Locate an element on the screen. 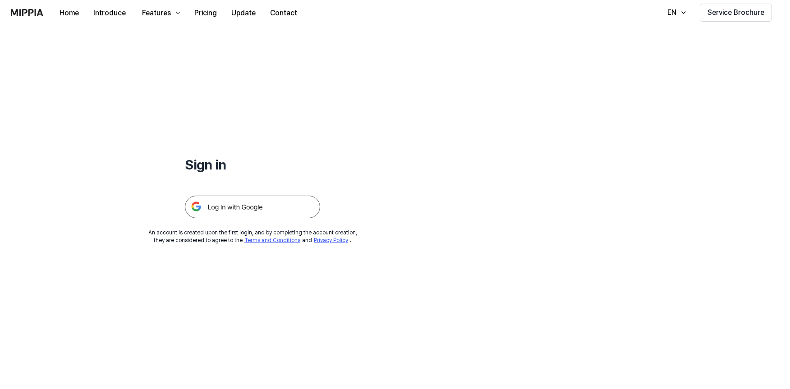 The height and width of the screenshot is (389, 790). button: Pricing is located at coordinates (206, 13).